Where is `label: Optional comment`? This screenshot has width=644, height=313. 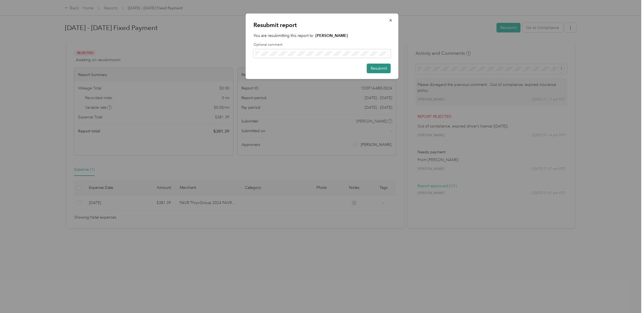
label: Optional comment is located at coordinates (322, 45).